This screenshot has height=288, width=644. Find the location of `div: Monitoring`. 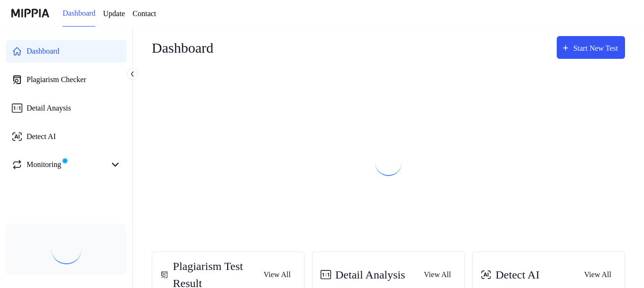

div: Monitoring is located at coordinates (46, 165).